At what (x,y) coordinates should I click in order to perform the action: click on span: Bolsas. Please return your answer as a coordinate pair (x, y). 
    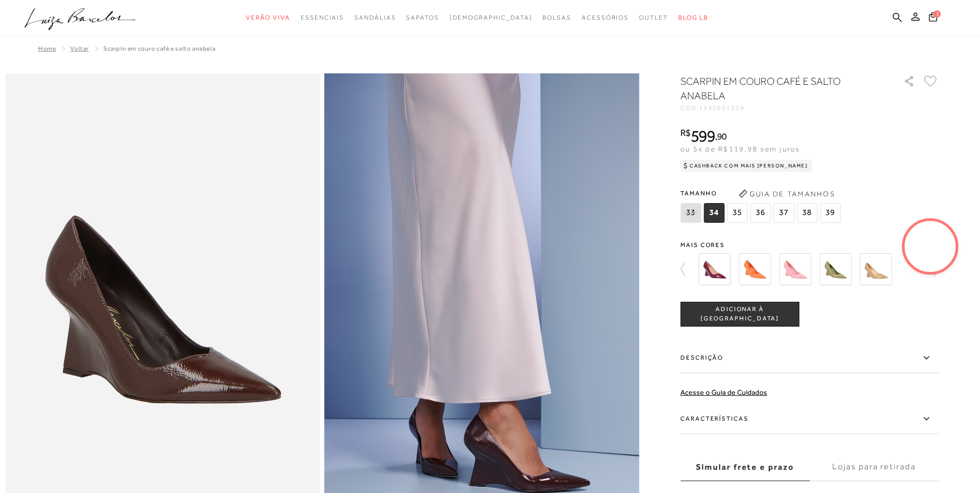
    Looking at the image, I should click on (557, 18).